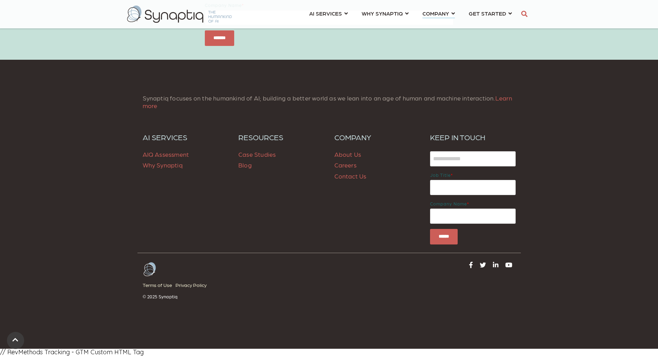 Image resolution: width=658 pixels, height=356 pixels. What do you see at coordinates (385, 13) in the screenshot?
I see `a: WHY SYNAPTIQ` at bounding box center [385, 13].